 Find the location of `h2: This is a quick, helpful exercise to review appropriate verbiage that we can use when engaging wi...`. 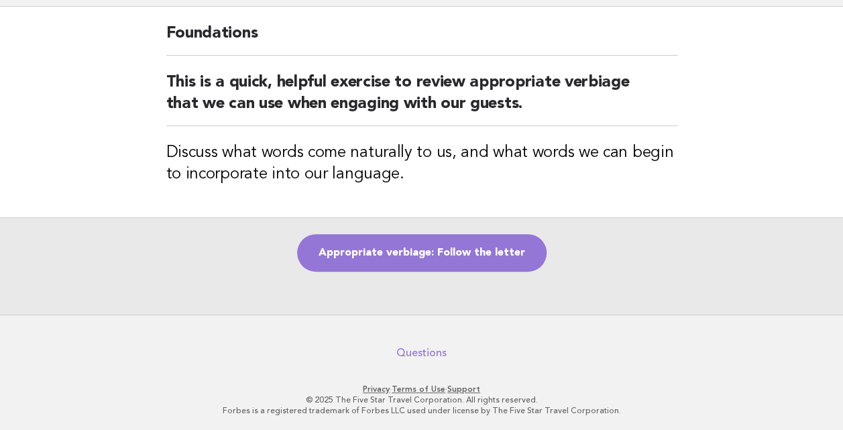

h2: This is a quick, helpful exercise to review appropriate verbiage that we can use when engaging wi... is located at coordinates (422, 99).